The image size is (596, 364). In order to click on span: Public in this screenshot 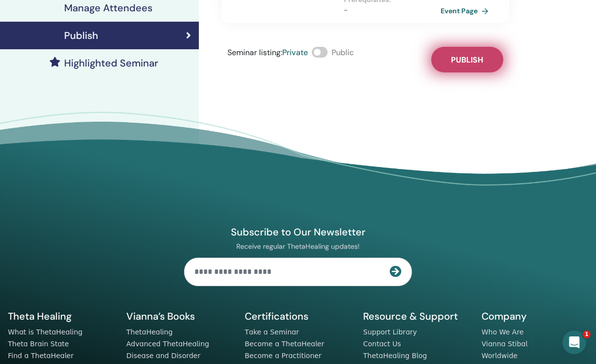, I will do `click(342, 52)`.